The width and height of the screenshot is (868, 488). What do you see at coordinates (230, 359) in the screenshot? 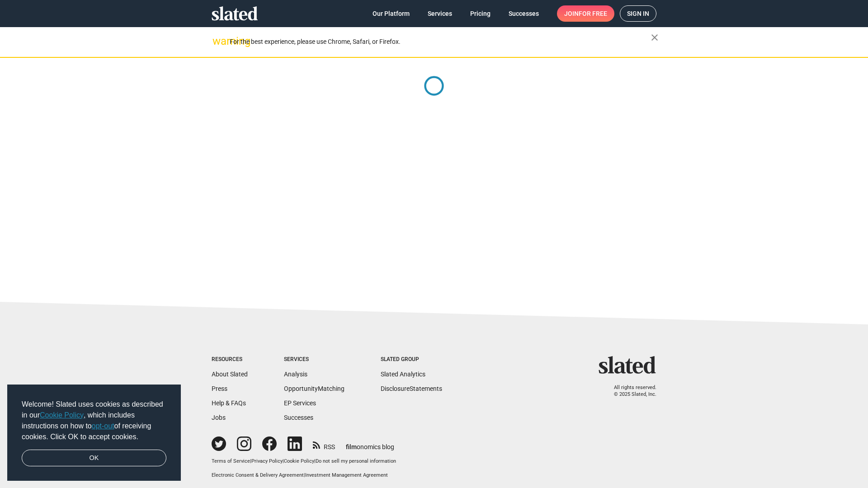
I see `div: Resources` at bounding box center [230, 359].